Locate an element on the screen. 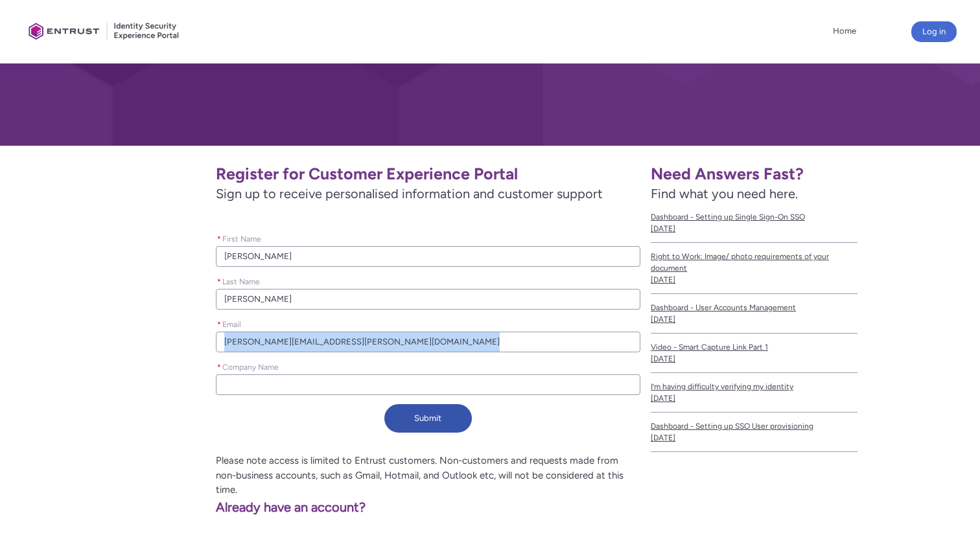 This screenshot has height=533, width=980. label: Last Name is located at coordinates (241, 281).